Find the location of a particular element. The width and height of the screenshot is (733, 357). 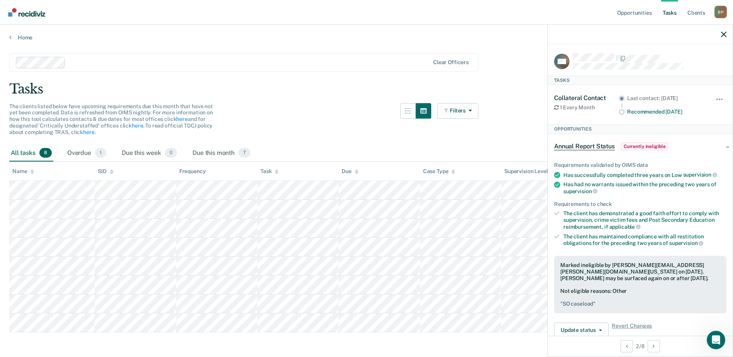

span: 8 is located at coordinates (46, 153).